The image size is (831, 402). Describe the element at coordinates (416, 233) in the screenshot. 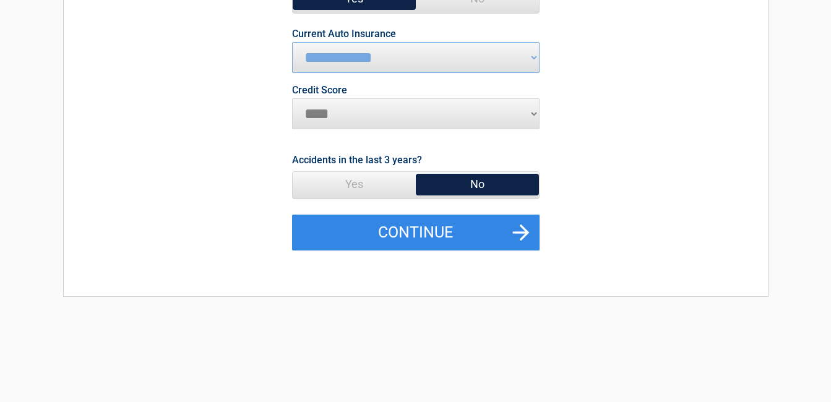

I see `button: Continue` at that location.